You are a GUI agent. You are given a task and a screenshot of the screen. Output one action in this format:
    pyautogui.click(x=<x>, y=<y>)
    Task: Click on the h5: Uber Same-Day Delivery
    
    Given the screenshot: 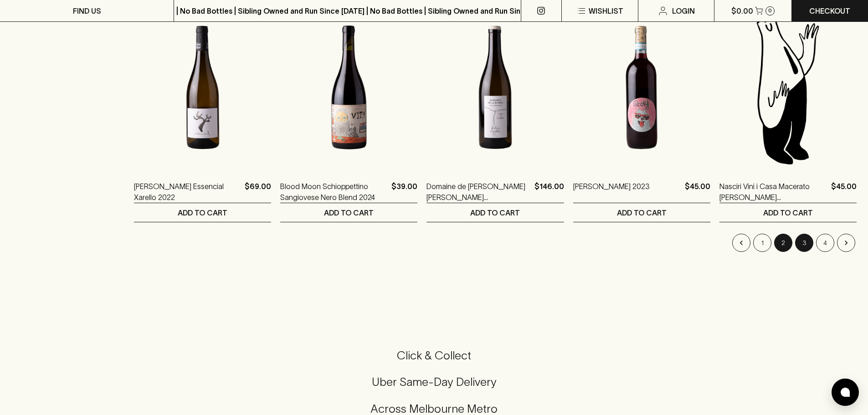 What is the action you would take?
    pyautogui.click(x=434, y=382)
    